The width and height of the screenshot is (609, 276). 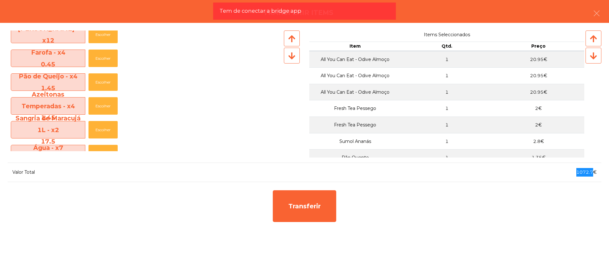 I want to click on span: Items Seleccionados, so click(x=447, y=35).